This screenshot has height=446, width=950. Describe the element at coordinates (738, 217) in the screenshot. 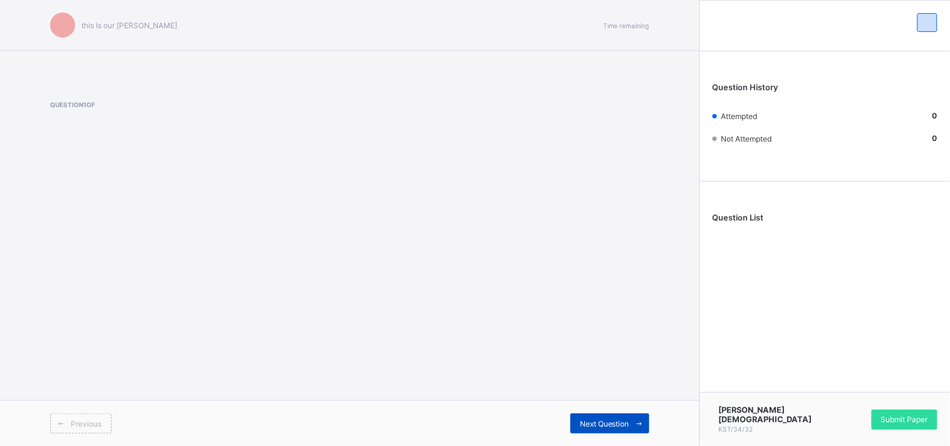

I see `span: Question List` at that location.